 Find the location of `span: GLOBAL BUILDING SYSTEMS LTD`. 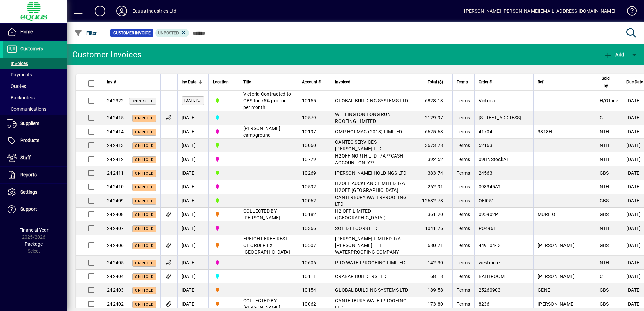

span: GLOBAL BUILDING SYSTEMS LTD is located at coordinates (372, 100).